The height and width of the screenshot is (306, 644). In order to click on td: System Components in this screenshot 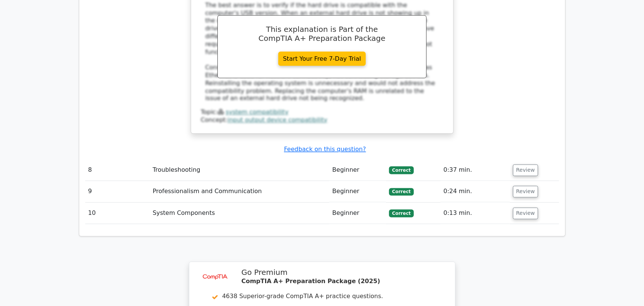, I will do `click(240, 213)`.